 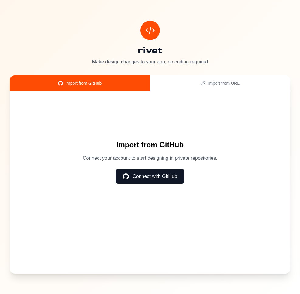 What do you see at coordinates (220, 83) in the screenshot?
I see `div: Import from URL` at bounding box center [220, 83].